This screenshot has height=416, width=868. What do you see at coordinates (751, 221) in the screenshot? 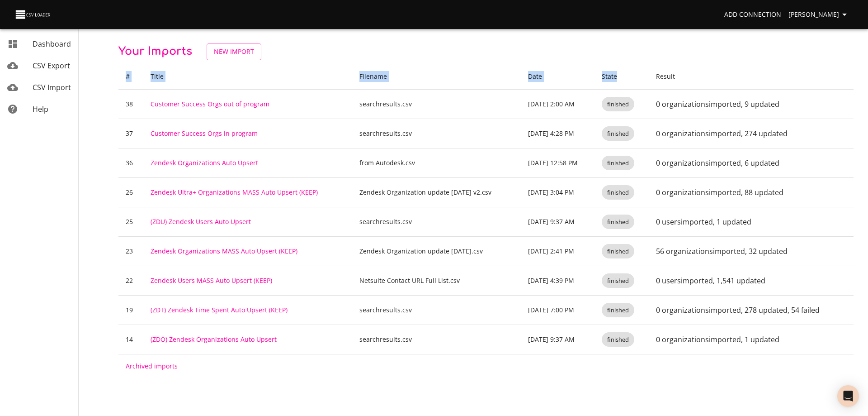
I see `p: 0 users imported , 1 updated` at bounding box center [751, 221].